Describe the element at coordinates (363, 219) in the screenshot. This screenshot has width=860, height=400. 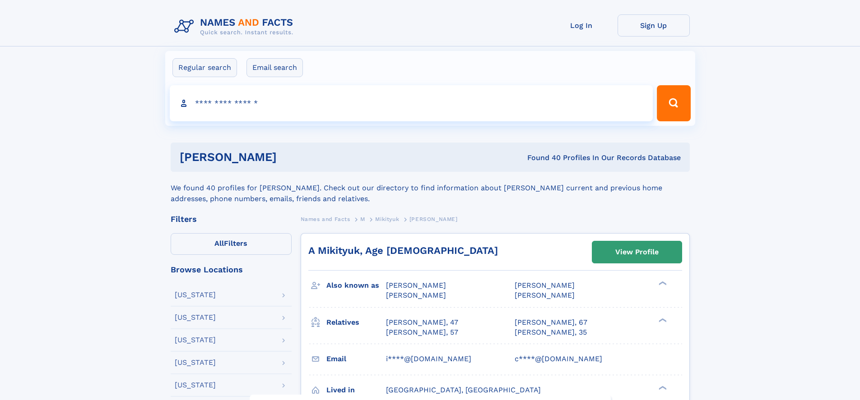
I see `span: M` at that location.